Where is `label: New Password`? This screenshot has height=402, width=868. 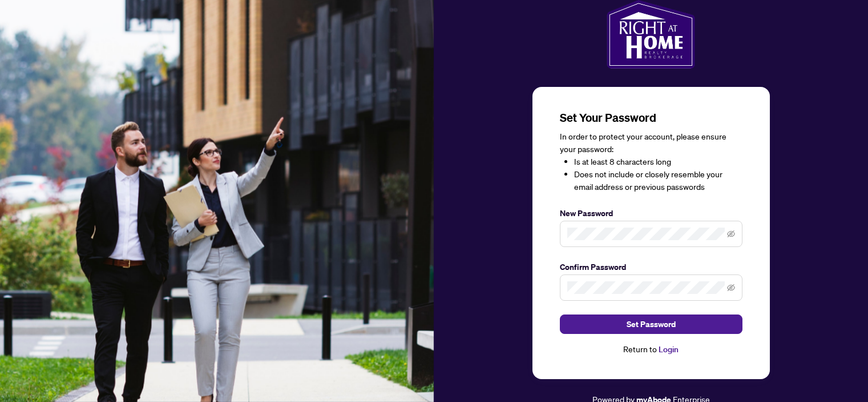 label: New Password is located at coordinates (652, 213).